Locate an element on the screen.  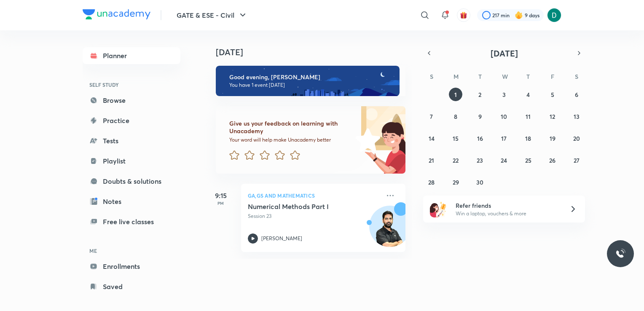
button: September 17, 2025 is located at coordinates (504, 138).